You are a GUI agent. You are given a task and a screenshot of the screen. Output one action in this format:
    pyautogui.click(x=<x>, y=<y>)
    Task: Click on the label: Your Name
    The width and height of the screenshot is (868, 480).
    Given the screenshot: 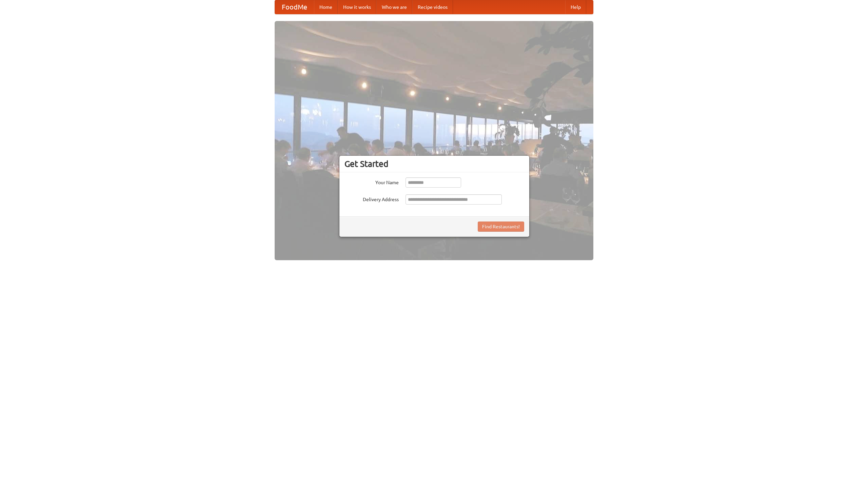 What is the action you would take?
    pyautogui.click(x=371, y=181)
    